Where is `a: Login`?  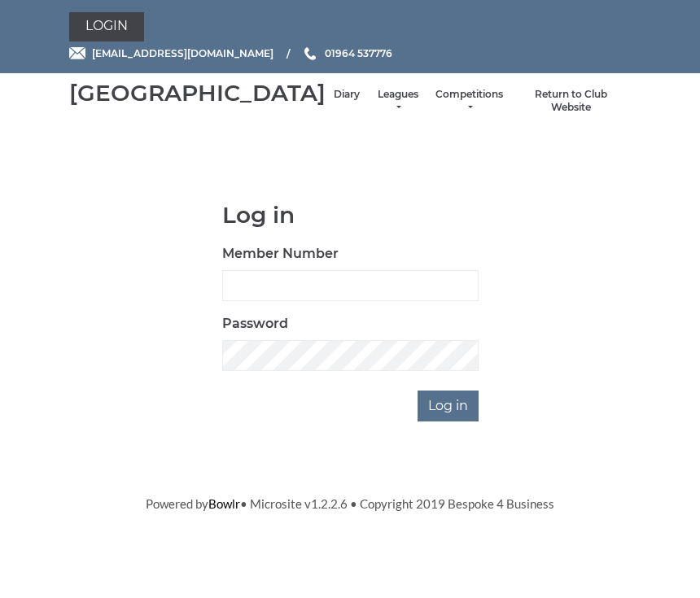 a: Login is located at coordinates (107, 27).